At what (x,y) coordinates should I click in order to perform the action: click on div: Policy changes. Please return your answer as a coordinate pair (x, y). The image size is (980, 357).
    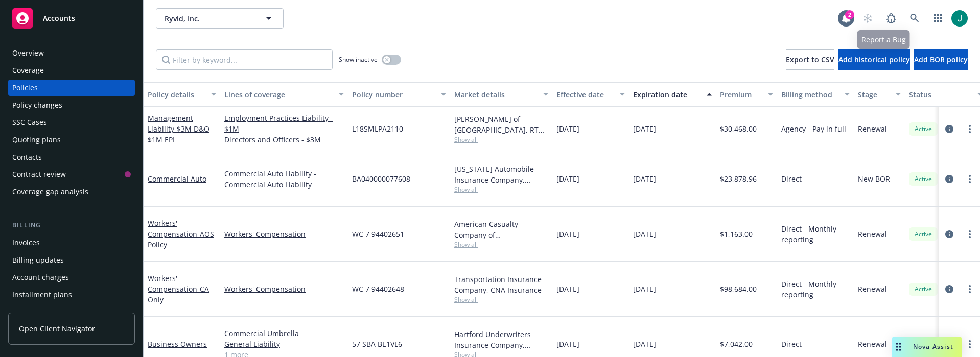
    Looking at the image, I should click on (37, 105).